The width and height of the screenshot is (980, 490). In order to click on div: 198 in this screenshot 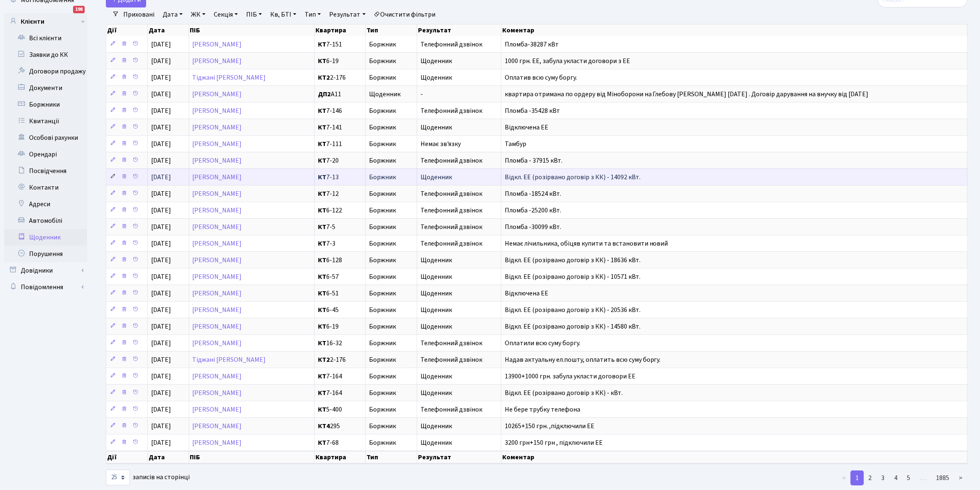, I will do `click(79, 10)`.